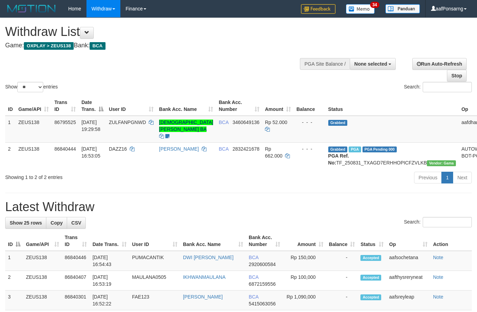 Image resolution: width=477 pixels, height=312 pixels. Describe the element at coordinates (76, 261) in the screenshot. I see `td: 86840446` at that location.